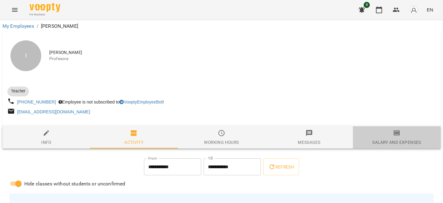  Describe the element at coordinates (242, 59) in the screenshot. I see `span: Profesora` at that location.